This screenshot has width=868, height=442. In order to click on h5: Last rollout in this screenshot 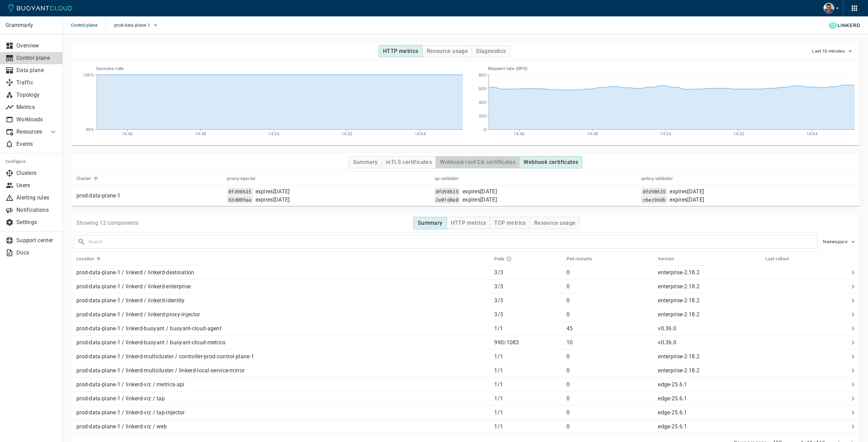, I will do `click(777, 258)`.